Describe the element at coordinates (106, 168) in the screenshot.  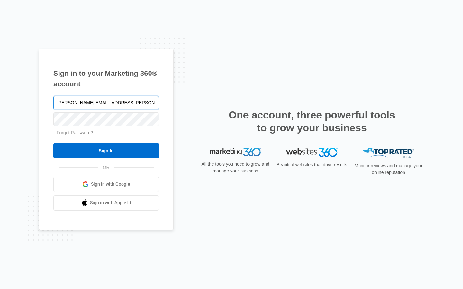
I see `span: OR` at that location.